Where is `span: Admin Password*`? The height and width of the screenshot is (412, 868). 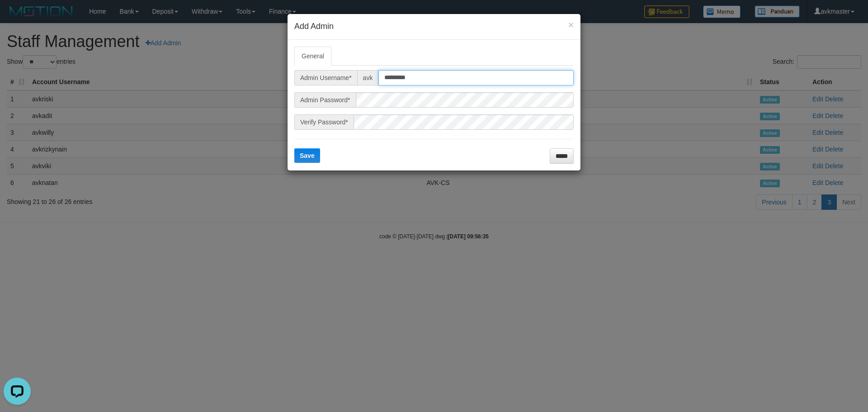
span: Admin Password* is located at coordinates (325, 100).